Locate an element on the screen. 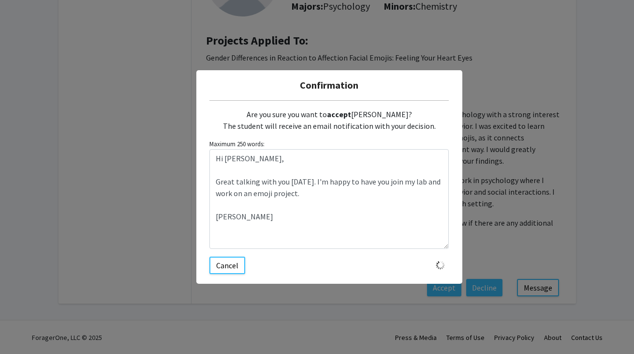  small: Maximum 250 words: is located at coordinates (329, 144).